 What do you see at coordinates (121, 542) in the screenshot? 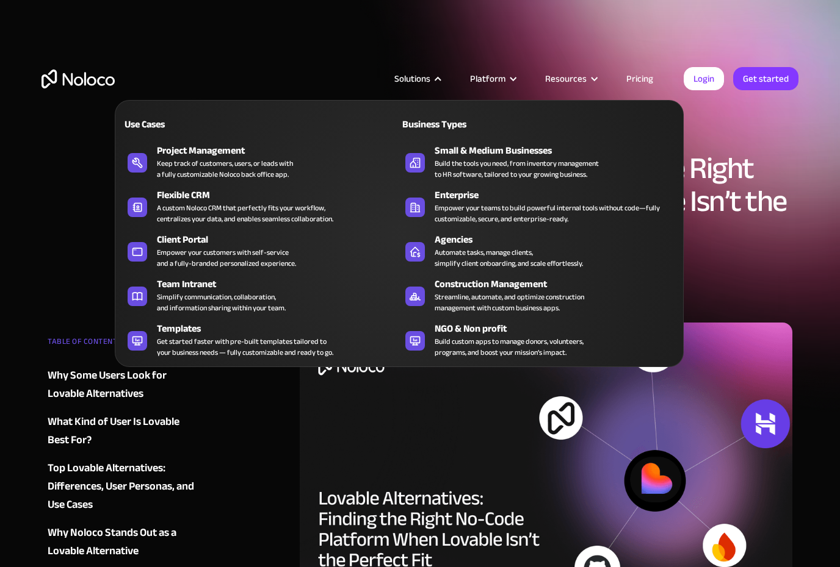
I see `div: Why Noloco Stands Out as a Lovable Alternative` at bounding box center [121, 542].